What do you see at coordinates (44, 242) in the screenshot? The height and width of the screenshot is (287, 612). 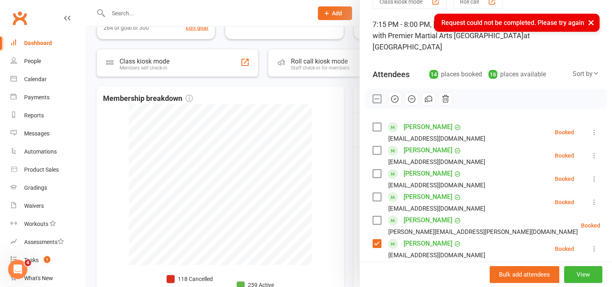 I see `div: Assessments` at bounding box center [44, 242].